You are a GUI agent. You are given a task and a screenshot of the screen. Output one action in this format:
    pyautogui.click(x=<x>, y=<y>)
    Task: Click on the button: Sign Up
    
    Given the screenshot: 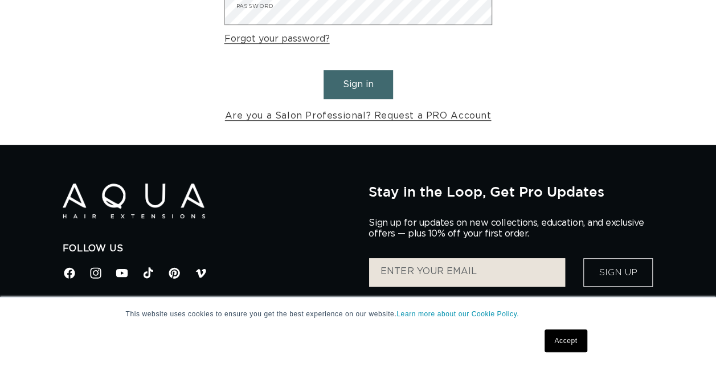 What is the action you would take?
    pyautogui.click(x=618, y=272)
    